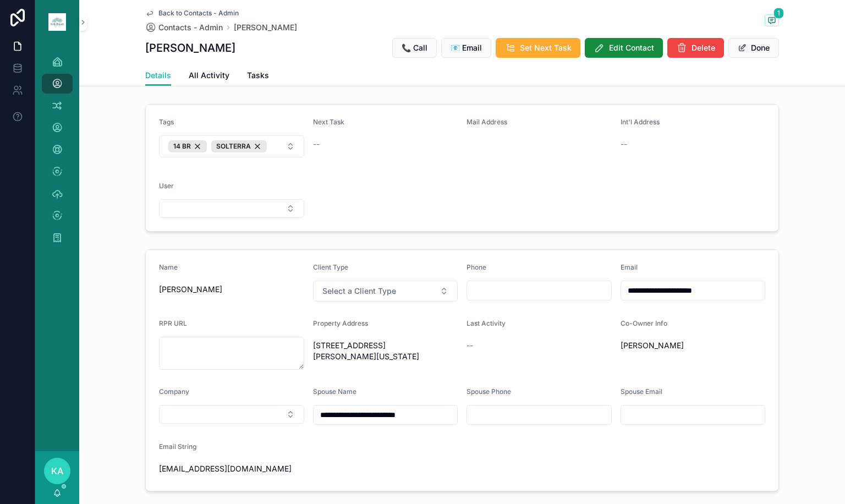  I want to click on span: Last Activity, so click(486, 323).